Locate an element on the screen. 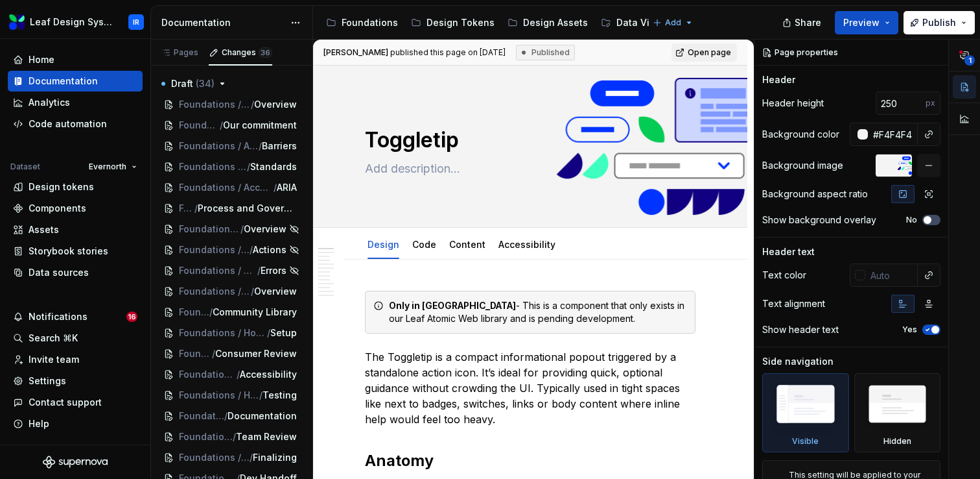  span: Community Library is located at coordinates (255, 312).